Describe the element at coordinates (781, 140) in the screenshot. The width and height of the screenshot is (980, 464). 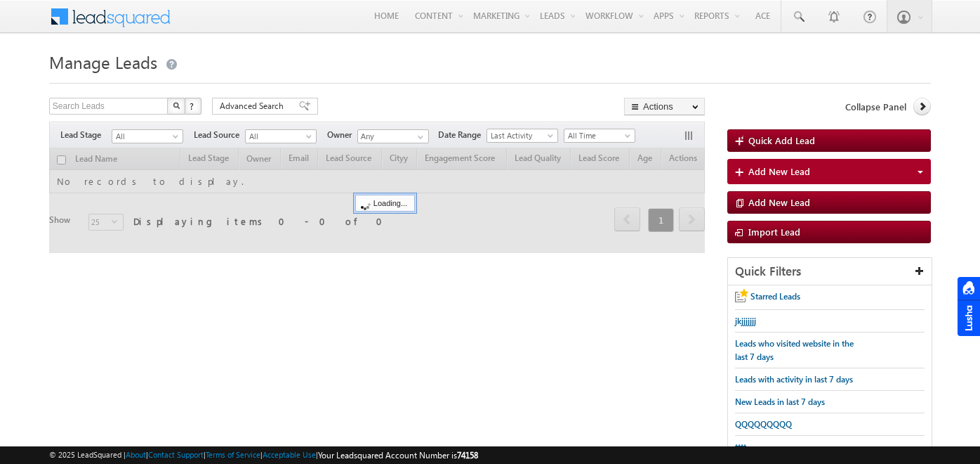
I see `span: Quick Add Lead` at that location.